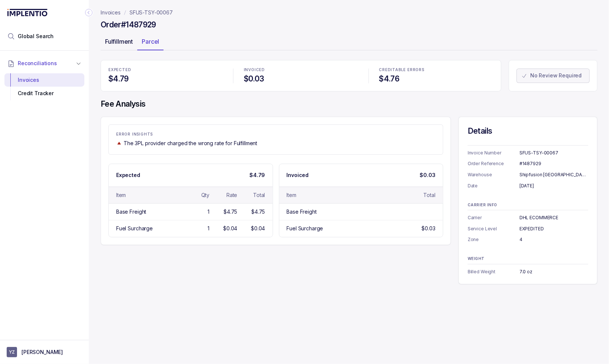 The width and height of the screenshot is (609, 364). I want to click on ul: Tab Group, so click(349, 43).